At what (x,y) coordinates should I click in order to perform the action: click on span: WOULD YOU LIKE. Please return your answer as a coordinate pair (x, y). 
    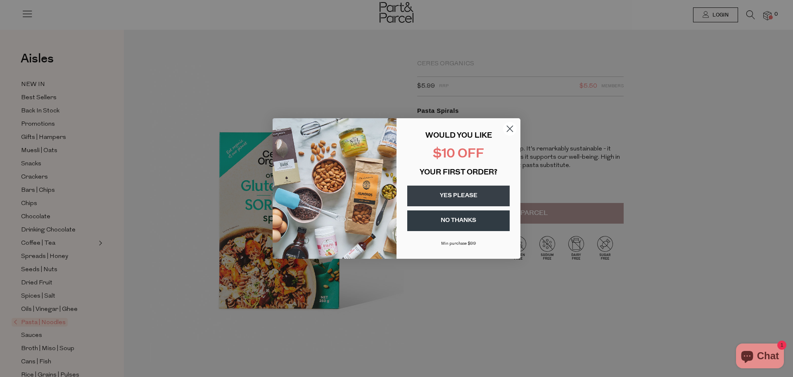
    Looking at the image, I should click on (458, 136).